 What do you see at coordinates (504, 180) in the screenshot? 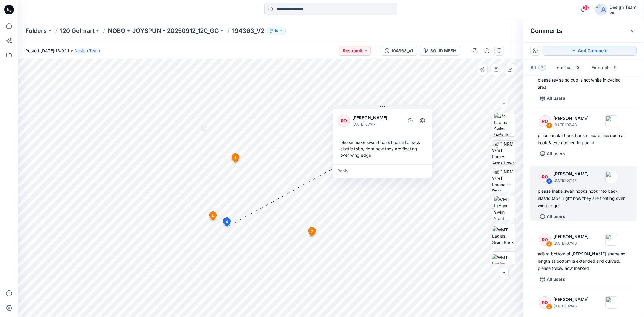
I see `img: TT NRM WMT Ladies T-Pose` at bounding box center [504, 180].